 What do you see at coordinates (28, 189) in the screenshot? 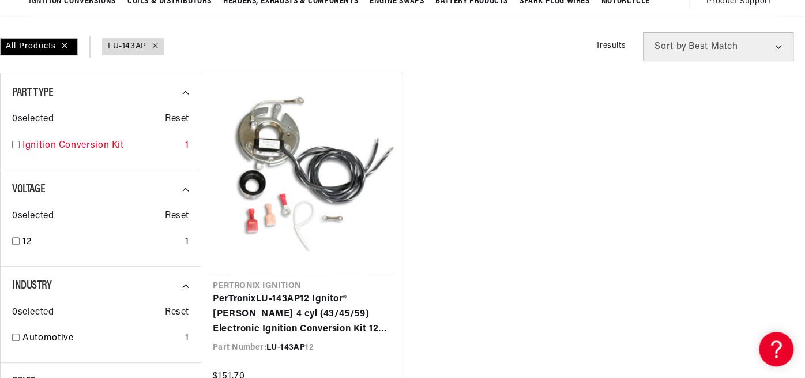
I see `span: Voltage` at bounding box center [28, 189].